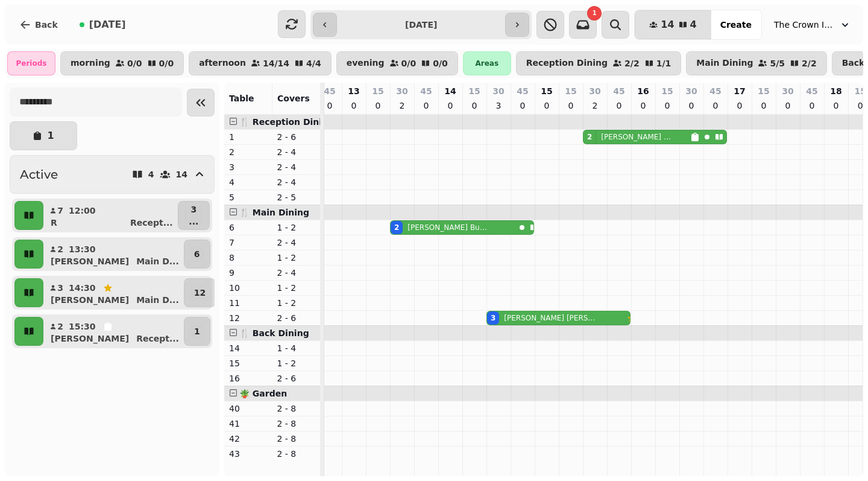 Image resolution: width=868 pixels, height=481 pixels. Describe the element at coordinates (248, 198) in the screenshot. I see `p: 5` at that location.